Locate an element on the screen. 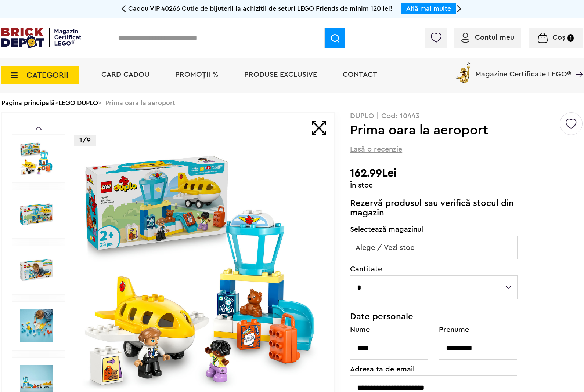 This screenshot has width=584, height=392. img: Prima oara la aeroport LEGO 10443 is located at coordinates (36, 270).